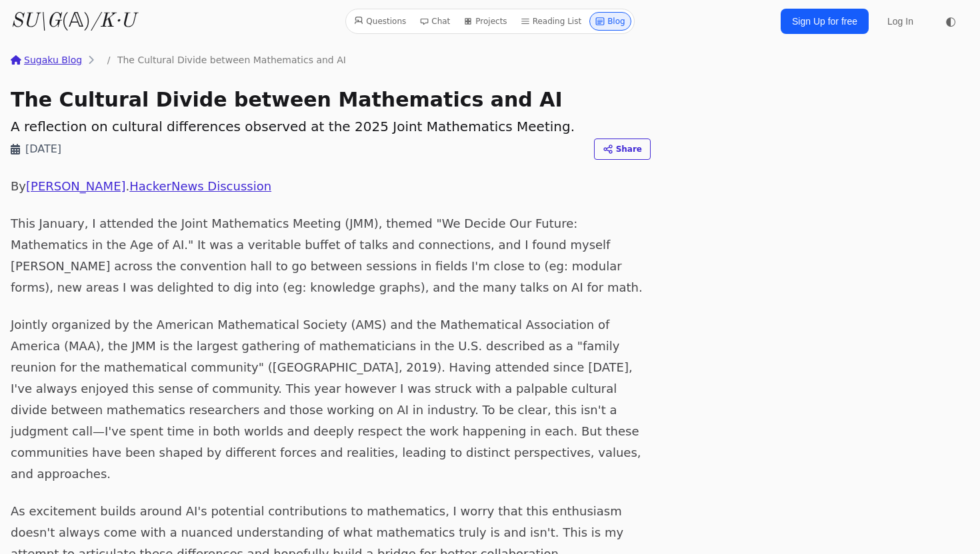 Image resolution: width=980 pixels, height=554 pixels. What do you see at coordinates (610, 21) in the screenshot?
I see `a: Blog` at bounding box center [610, 21].